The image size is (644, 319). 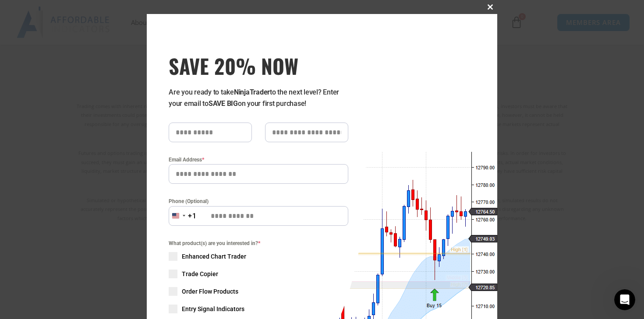 What do you see at coordinates (252, 92) in the screenshot?
I see `strong: NinjaTrader` at bounding box center [252, 92].